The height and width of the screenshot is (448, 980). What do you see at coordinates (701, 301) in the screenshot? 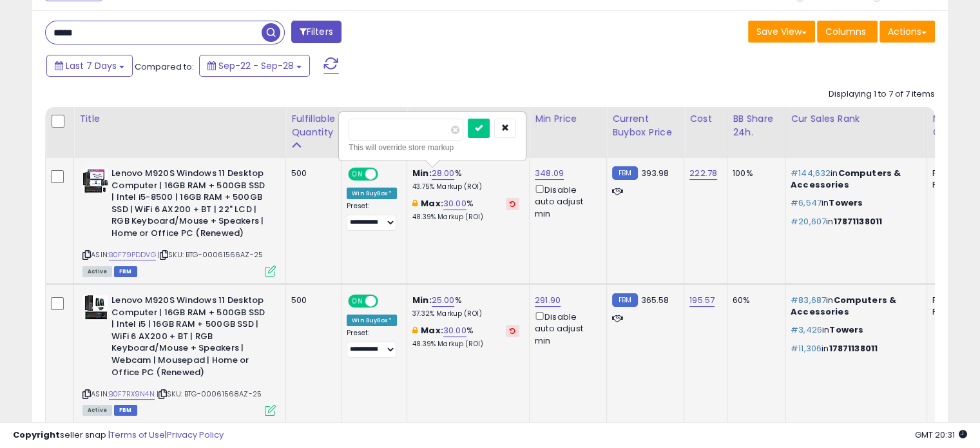
I see `a: 195.57` at bounding box center [701, 301].